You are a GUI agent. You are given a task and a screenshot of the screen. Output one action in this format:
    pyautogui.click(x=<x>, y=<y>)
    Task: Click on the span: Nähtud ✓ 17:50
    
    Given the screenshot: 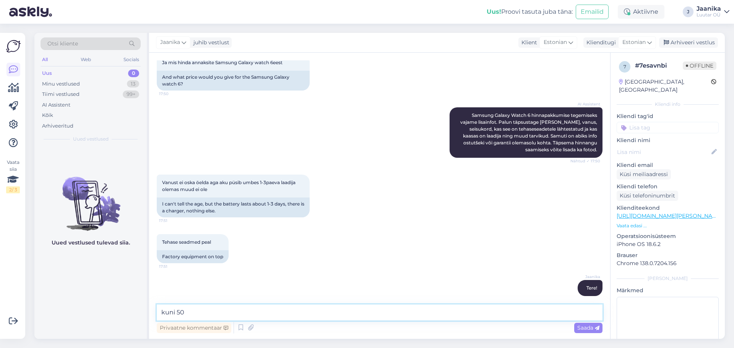 What is the action you would take?
    pyautogui.click(x=585, y=161)
    